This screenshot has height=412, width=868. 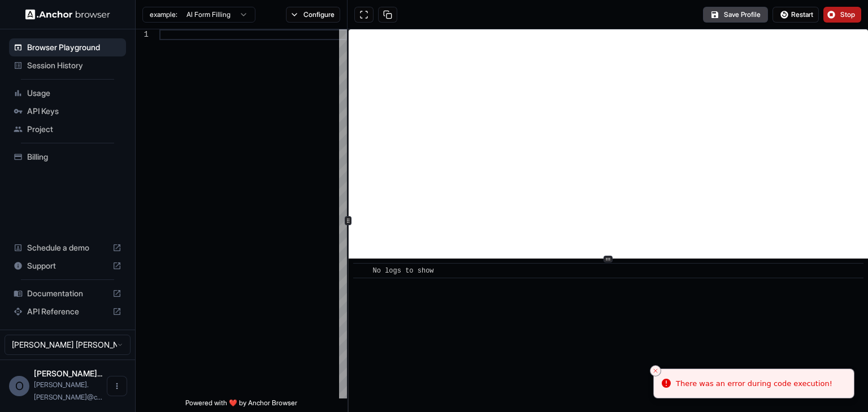 What do you see at coordinates (19, 386) in the screenshot?
I see `div: O` at bounding box center [19, 386].